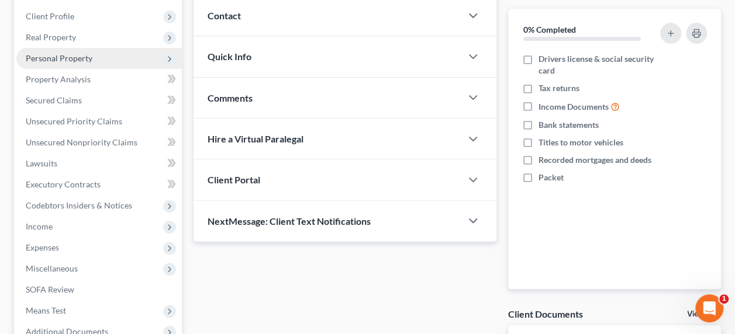 The image size is (735, 334). I want to click on span: Quick Info, so click(229, 56).